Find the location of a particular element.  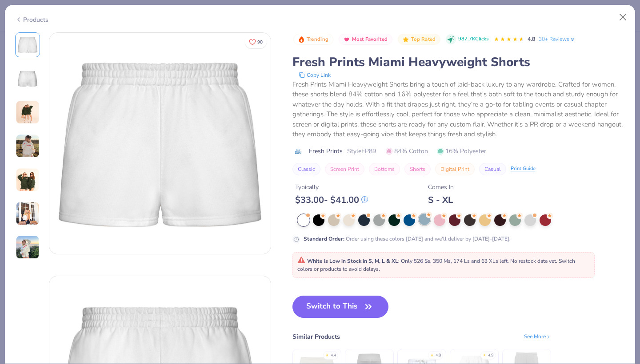

div: Products is located at coordinates (31, 19).